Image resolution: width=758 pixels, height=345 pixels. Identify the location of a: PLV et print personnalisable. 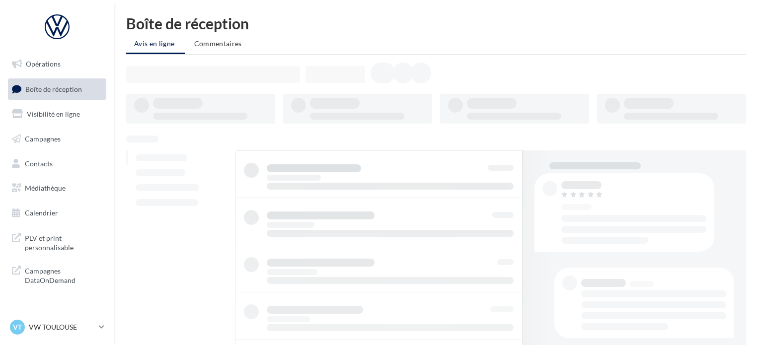
(57, 242).